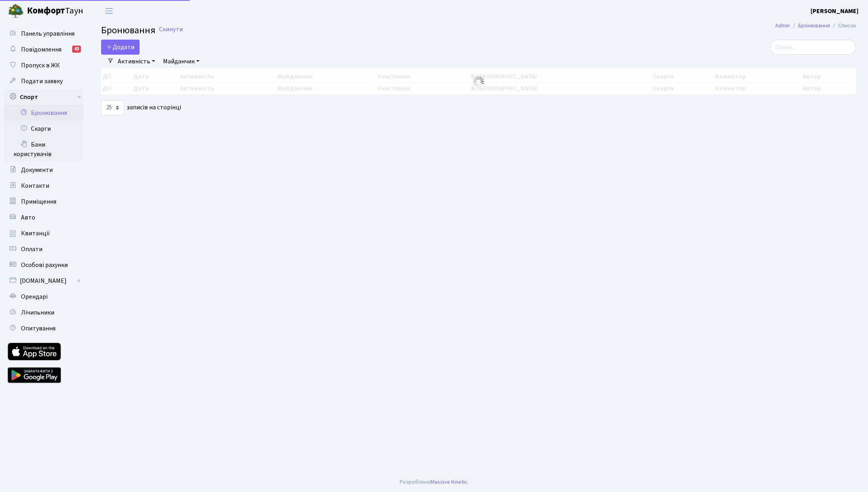 This screenshot has height=492, width=868. Describe the element at coordinates (28, 217) in the screenshot. I see `span: Авто` at that location.